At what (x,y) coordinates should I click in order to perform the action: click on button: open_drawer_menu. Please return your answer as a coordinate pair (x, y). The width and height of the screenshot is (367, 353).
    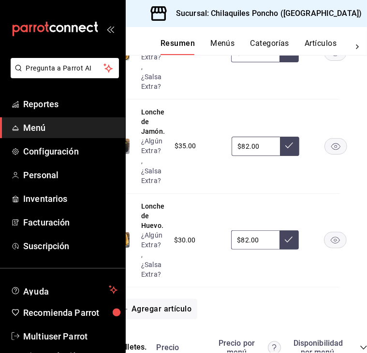
    Looking at the image, I should click on (110, 29).